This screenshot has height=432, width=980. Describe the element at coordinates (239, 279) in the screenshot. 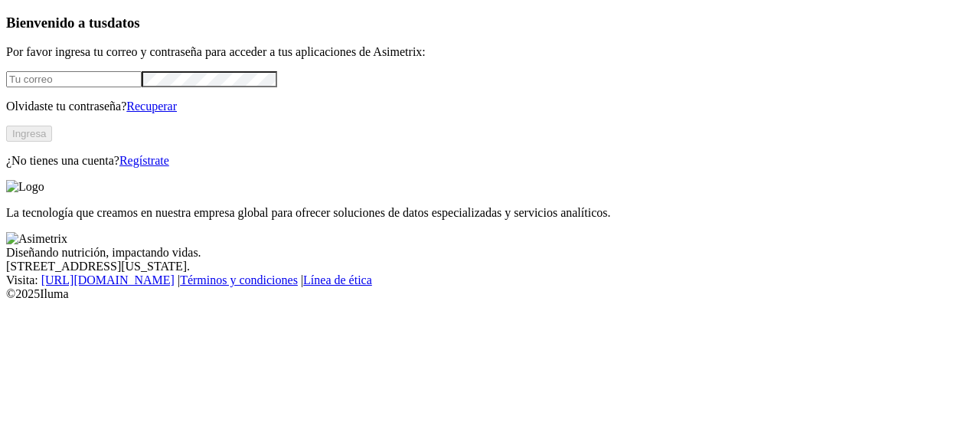

I see `a: Términos y condiciones` at that location.